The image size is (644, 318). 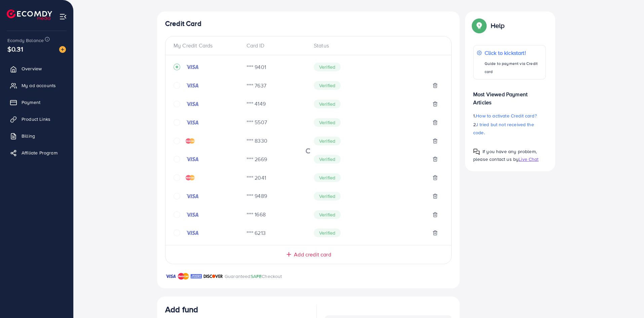 I want to click on a: My ad accounts, so click(x=37, y=86).